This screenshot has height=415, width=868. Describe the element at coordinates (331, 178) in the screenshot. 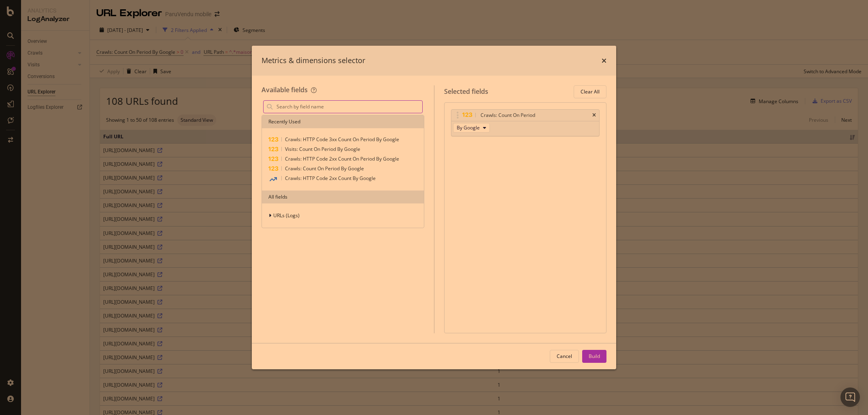

I see `span: Crawls: HTTP Code 2xx Count By Google` at that location.